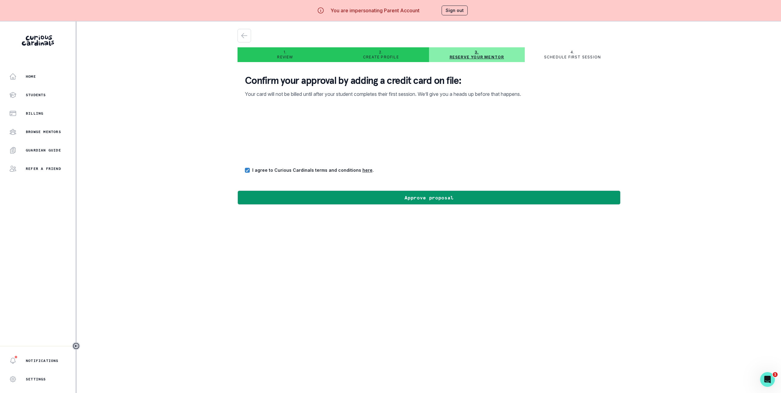  What do you see at coordinates (76, 346) in the screenshot?
I see `button: Toggle sidebar` at bounding box center [76, 346].